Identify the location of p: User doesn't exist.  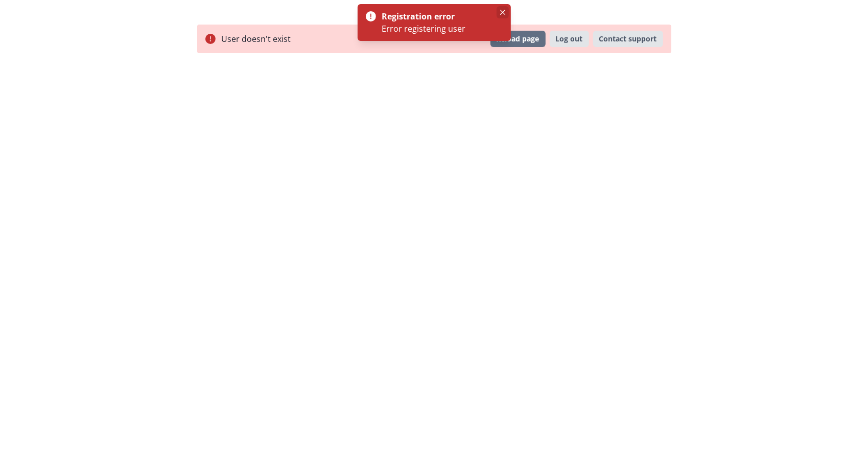
(256, 39).